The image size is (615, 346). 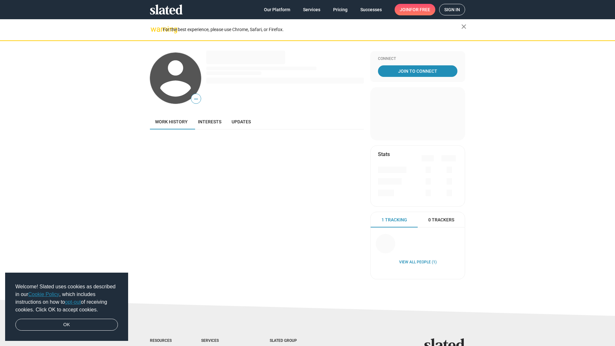 What do you see at coordinates (73, 302) in the screenshot?
I see `a: opt-out` at bounding box center [73, 302].